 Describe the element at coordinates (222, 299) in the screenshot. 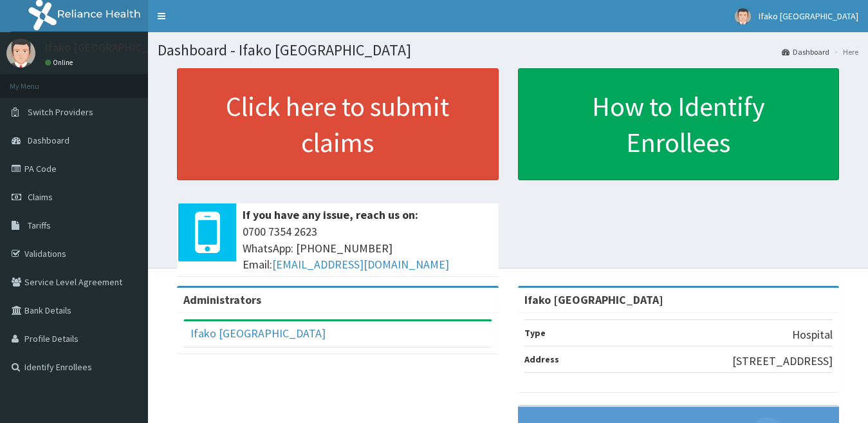

I see `b: Administrators` at that location.